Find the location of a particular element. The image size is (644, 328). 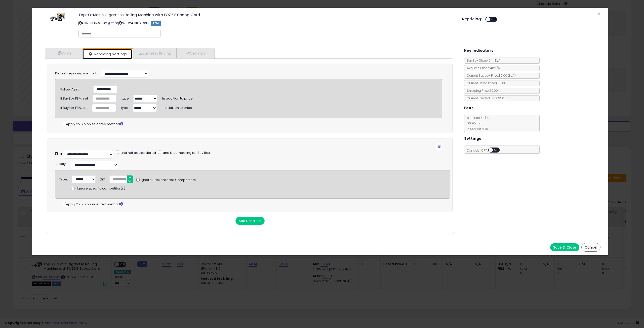

span: and is competing for Buy Box is located at coordinates (186, 153).